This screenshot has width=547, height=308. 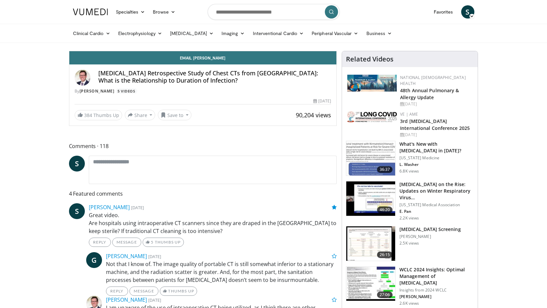 What do you see at coordinates (222, 272) in the screenshot?
I see `p: Not that I know of. The image quality of portable CT is still somewhat inferior to a stationary m...` at bounding box center [222, 272].